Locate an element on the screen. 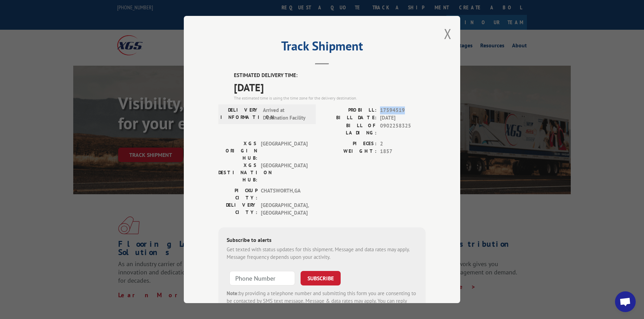 The image size is (644, 319). label: PIECES: is located at coordinates (349, 144).